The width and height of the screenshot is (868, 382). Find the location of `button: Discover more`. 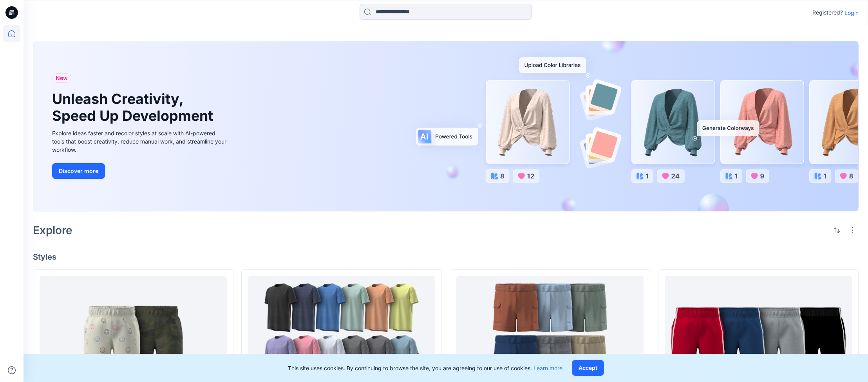

button: Discover more is located at coordinates (78, 171).